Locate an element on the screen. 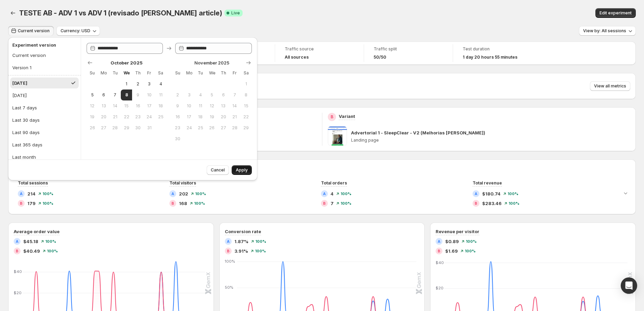 Image resolution: width=644 pixels, height=311 pixels. button: Sunday October 26 2025 is located at coordinates (92, 128).